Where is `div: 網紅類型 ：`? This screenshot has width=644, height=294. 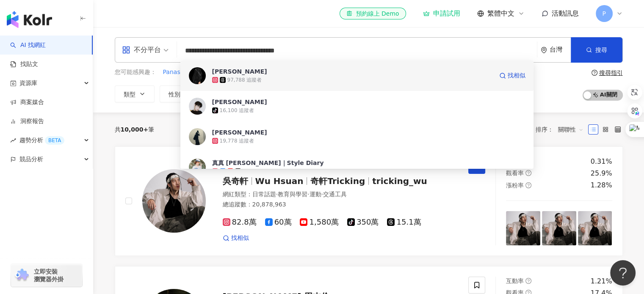
div: 網紅類型 ： is located at coordinates (340, 195).